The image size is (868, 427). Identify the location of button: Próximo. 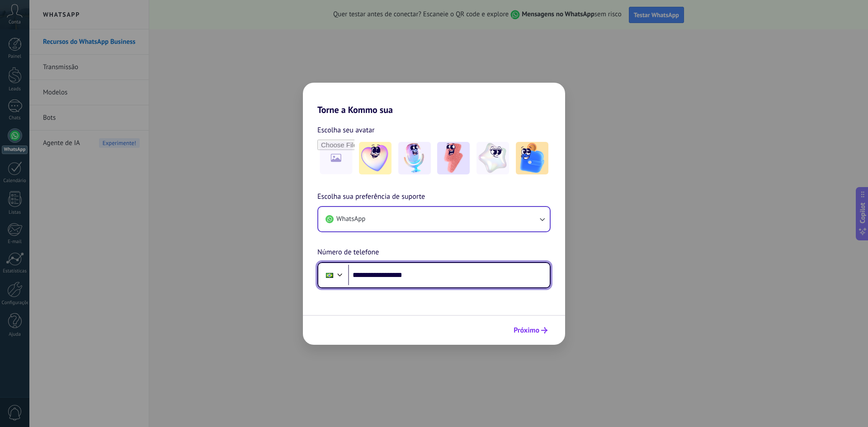
(530, 330).